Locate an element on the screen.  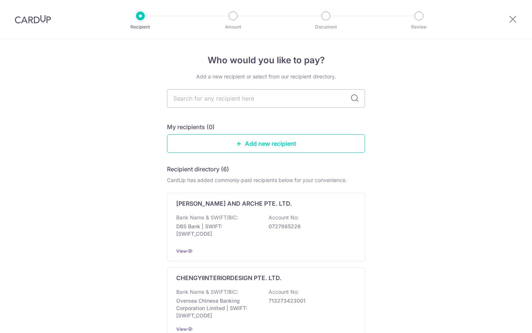
div: Add a new recipient or select from our recipient directory. is located at coordinates (266, 76).